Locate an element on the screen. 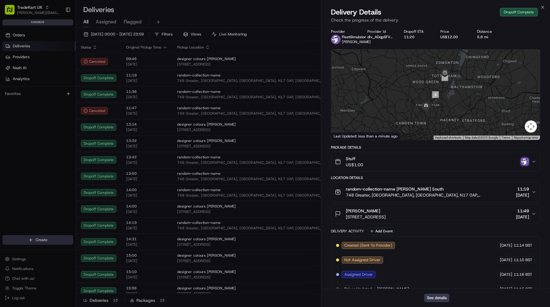 This screenshot has width=550, height=307. span: Created (Sent To Provider) is located at coordinates (368, 246).